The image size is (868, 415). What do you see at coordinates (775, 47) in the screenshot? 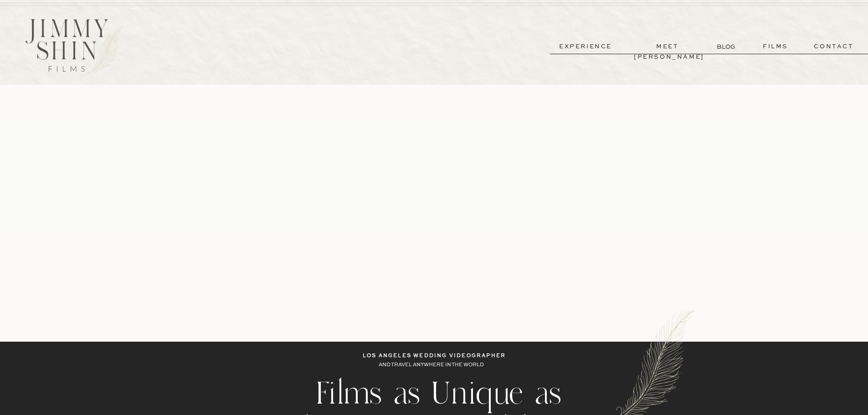
I see `a: films` at bounding box center [775, 47].